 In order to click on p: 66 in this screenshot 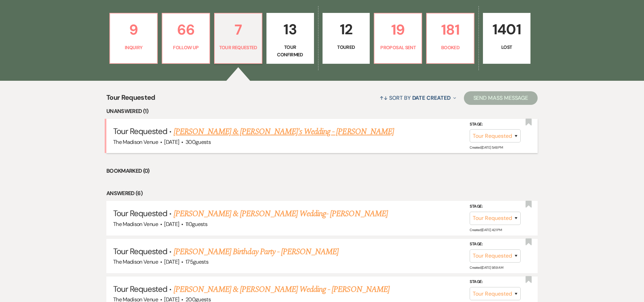, I will do `click(186, 30)`.